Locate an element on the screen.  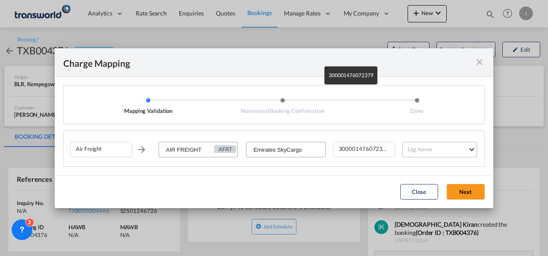
md-icon: icon-arrow-right is located at coordinates (142, 149).